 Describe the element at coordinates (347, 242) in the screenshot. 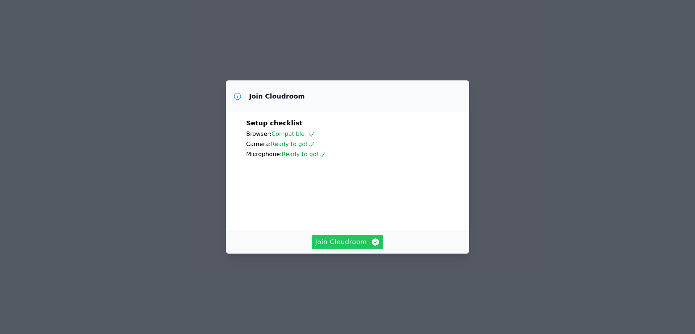

I see `button: Join Cloudroom` at that location.